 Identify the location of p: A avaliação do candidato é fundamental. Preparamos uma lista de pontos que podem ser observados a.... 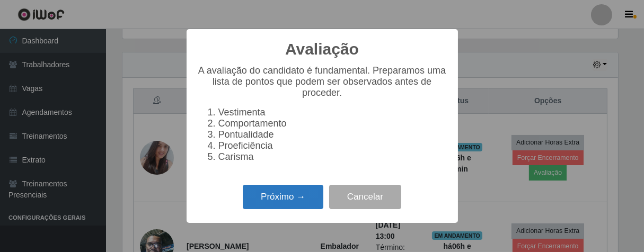
(323, 82).